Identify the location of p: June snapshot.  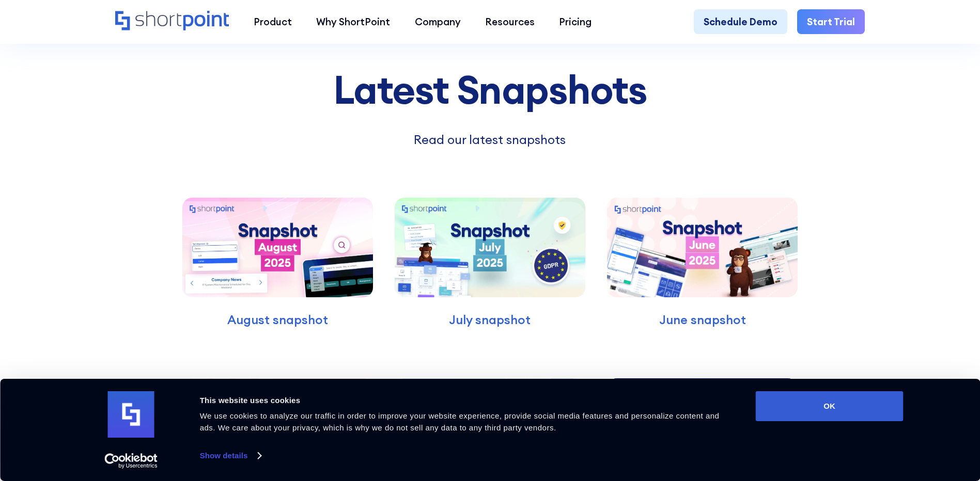
(702, 320).